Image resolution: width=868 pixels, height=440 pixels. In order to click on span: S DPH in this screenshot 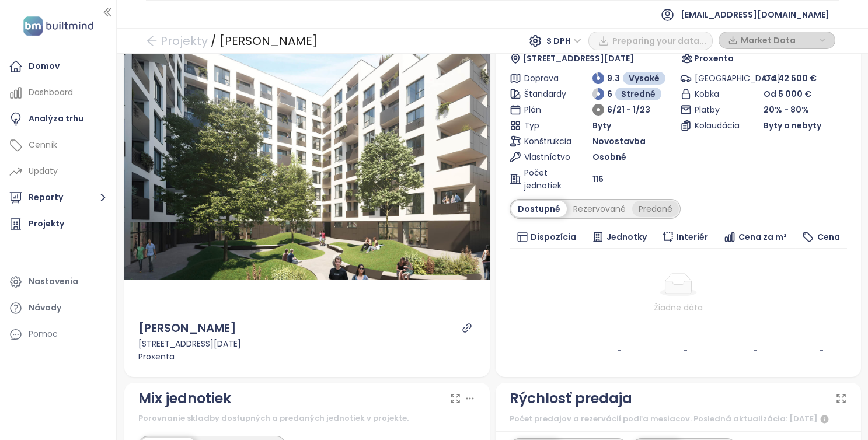, I will do `click(564, 41)`.